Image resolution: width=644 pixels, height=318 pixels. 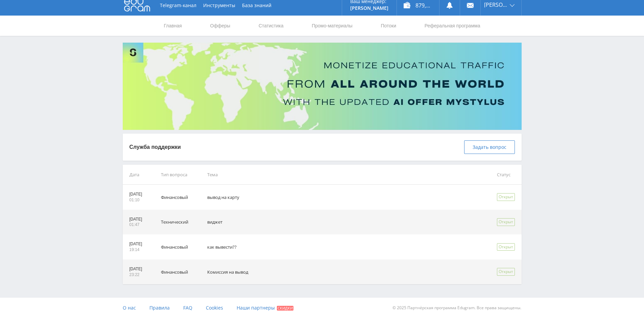 What do you see at coordinates (285, 308) in the screenshot?
I see `span: Скидки` at bounding box center [285, 308].